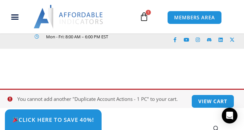 The width and height of the screenshot is (244, 130). What do you see at coordinates (194, 17) in the screenshot?
I see `a: MEMBERS AREA` at bounding box center [194, 17].